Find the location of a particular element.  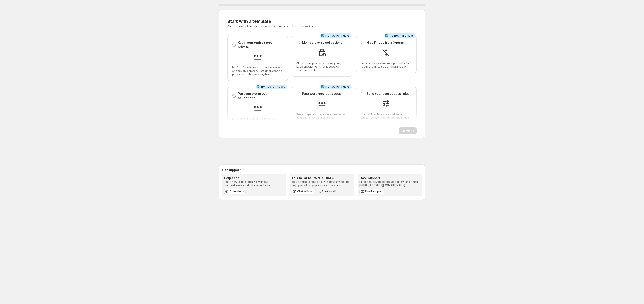

p: Keep your entire store private is located at coordinates (261, 45).